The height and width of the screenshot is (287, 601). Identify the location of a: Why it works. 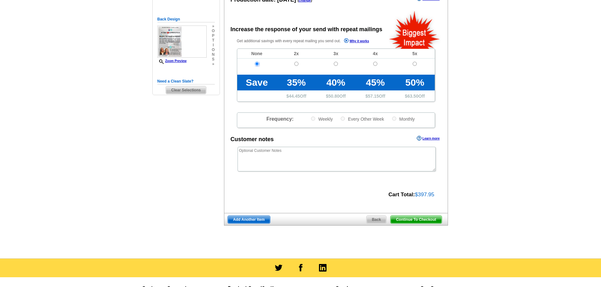
(356, 41).